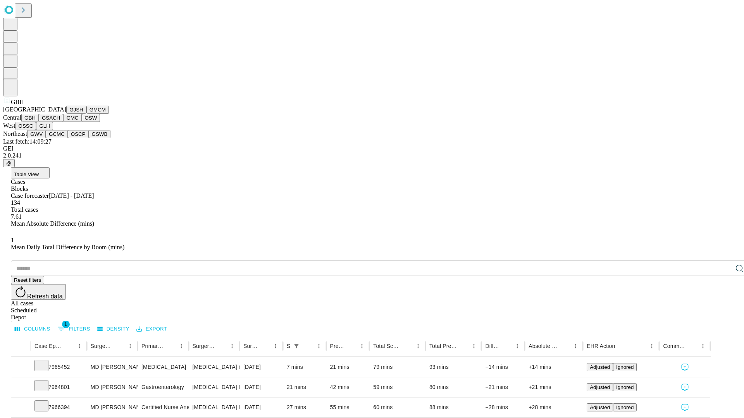 Image resolution: width=744 pixels, height=418 pixels. Describe the element at coordinates (57, 134) in the screenshot. I see `button: GCMC` at that location.